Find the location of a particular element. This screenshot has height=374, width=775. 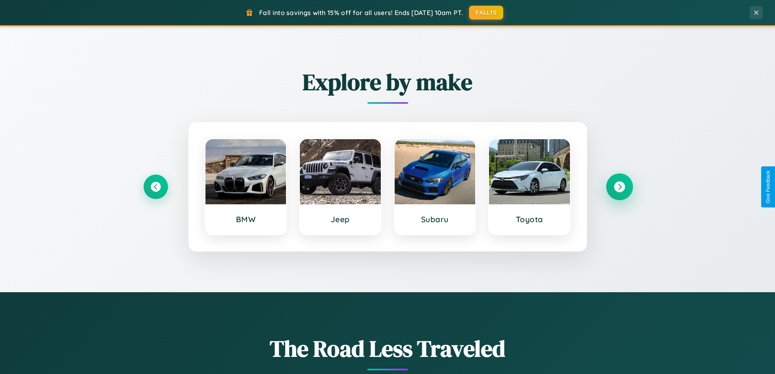

h2: Explore by make is located at coordinates (388, 82).